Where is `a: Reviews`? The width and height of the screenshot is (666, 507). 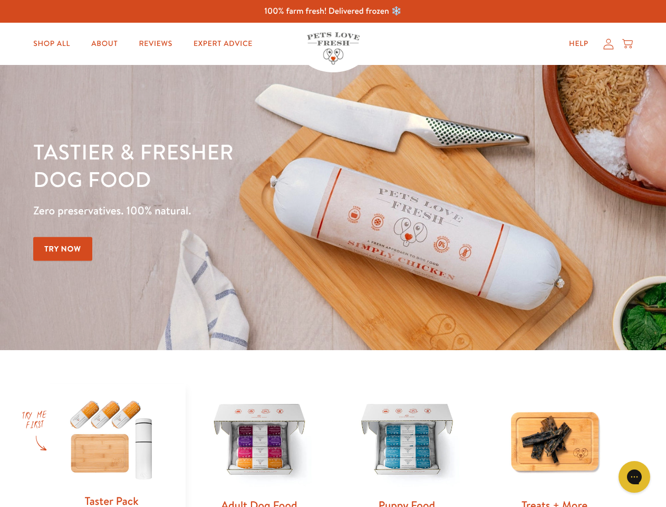
a: Reviews is located at coordinates (155, 44).